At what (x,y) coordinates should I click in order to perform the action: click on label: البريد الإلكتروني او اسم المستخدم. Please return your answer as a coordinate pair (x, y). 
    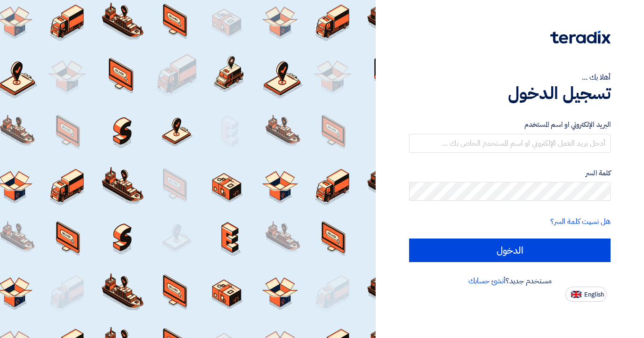
    Looking at the image, I should click on (510, 125).